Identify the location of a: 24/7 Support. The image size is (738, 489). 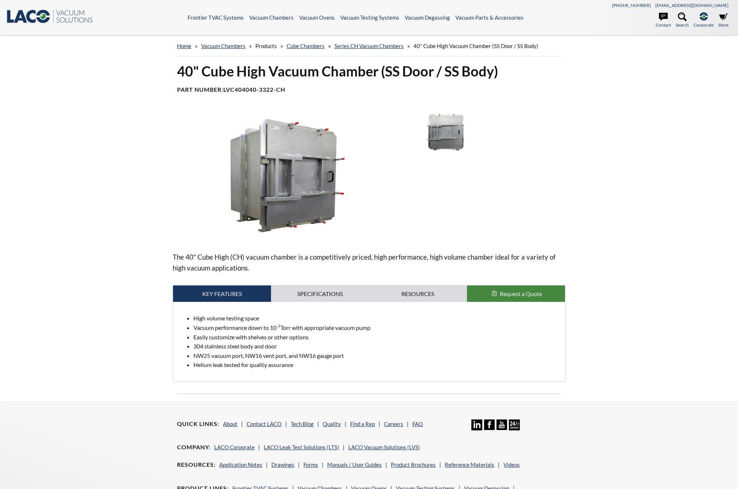
(514, 428).